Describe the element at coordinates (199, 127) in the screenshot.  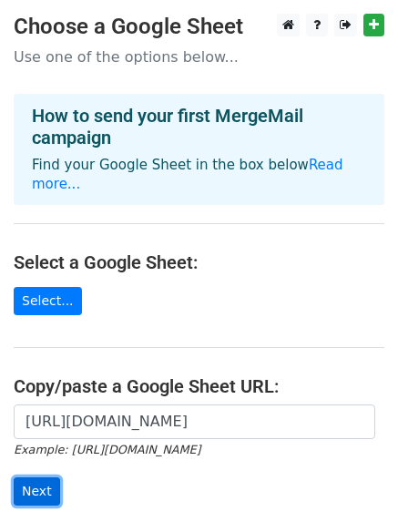
I see `h4: How to send your first MergeMail campaign` at that location.